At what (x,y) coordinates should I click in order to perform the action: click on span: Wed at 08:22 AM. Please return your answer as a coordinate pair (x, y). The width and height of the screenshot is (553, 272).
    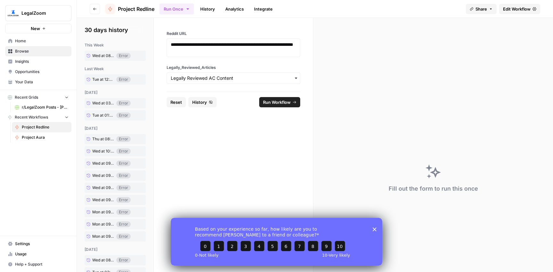
    Looking at the image, I should click on (103, 260).